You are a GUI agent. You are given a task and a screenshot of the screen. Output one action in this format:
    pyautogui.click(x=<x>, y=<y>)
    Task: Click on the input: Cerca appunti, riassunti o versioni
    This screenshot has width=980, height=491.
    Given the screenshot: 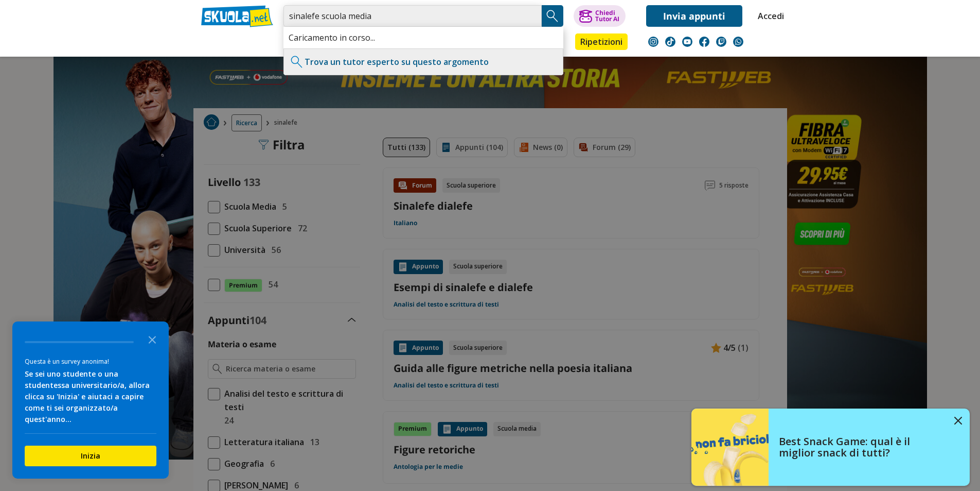 What is the action you would take?
    pyautogui.click(x=412, y=16)
    